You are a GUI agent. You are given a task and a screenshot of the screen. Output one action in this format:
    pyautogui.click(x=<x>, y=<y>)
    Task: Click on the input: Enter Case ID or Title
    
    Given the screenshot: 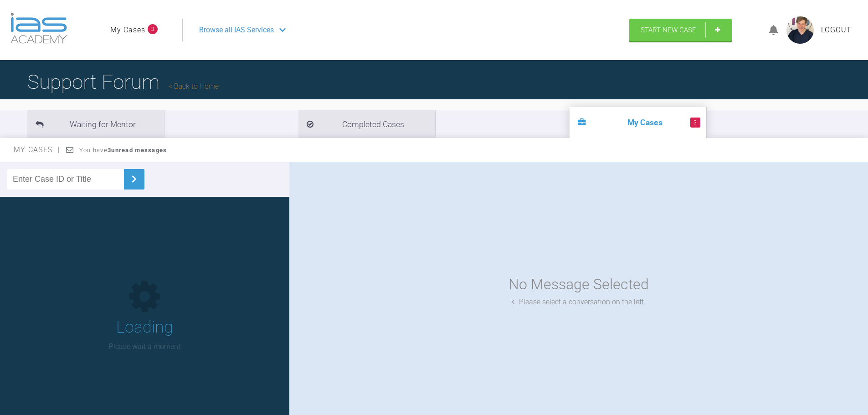 What is the action you would take?
    pyautogui.click(x=66, y=179)
    